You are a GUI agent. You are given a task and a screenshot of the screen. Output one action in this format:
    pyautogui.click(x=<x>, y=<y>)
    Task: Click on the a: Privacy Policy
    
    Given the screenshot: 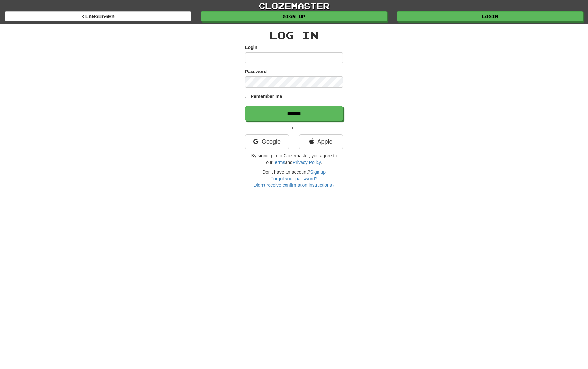 What is the action you would take?
    pyautogui.click(x=307, y=162)
    